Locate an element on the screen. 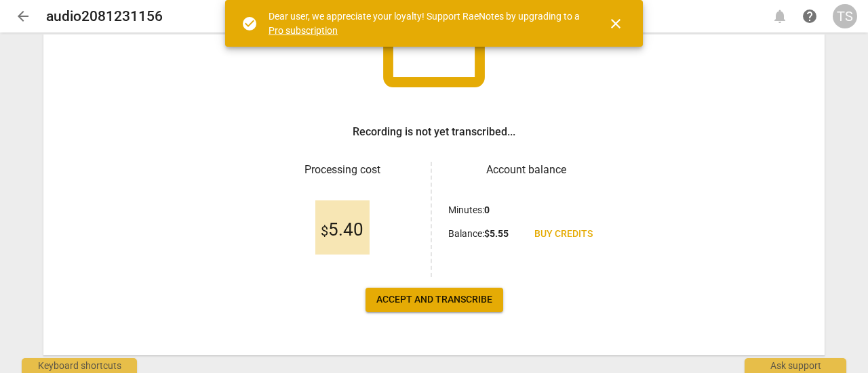 This screenshot has height=373, width=868. span: close is located at coordinates (616, 24).